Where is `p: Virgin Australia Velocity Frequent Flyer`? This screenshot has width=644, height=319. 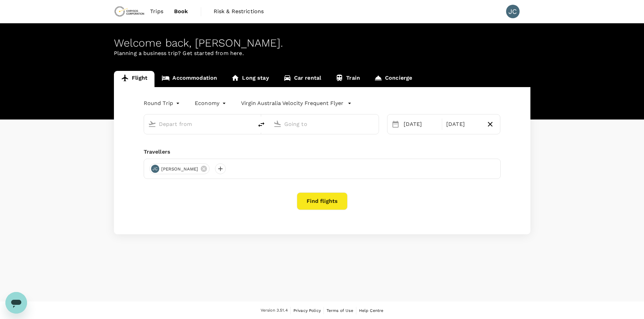 p: Virgin Australia Velocity Frequent Flyer is located at coordinates (292, 104).